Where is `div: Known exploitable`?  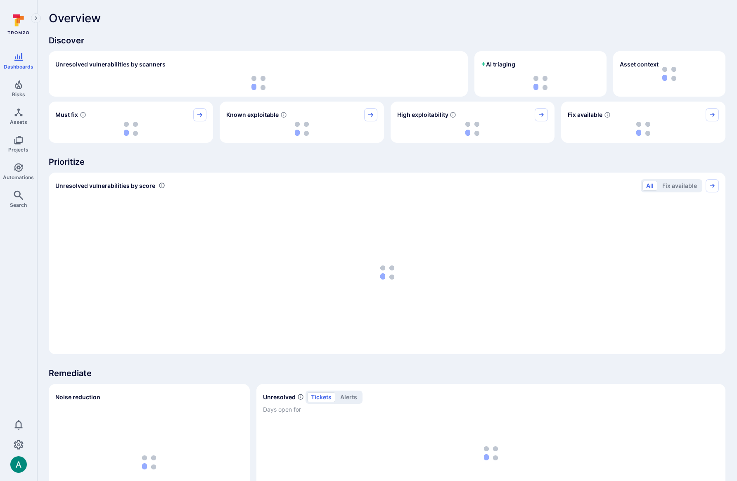
div: Known exploitable is located at coordinates (302, 122).